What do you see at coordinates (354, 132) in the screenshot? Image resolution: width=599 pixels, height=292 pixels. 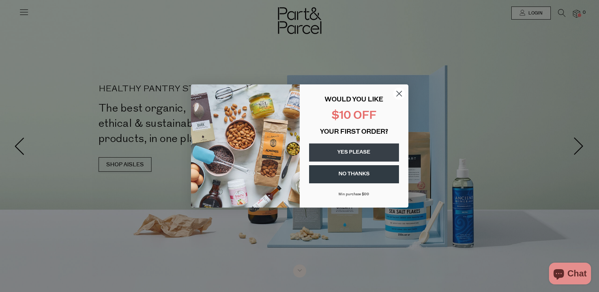 I see `span: YOUR FIRST ORDER?` at bounding box center [354, 132].